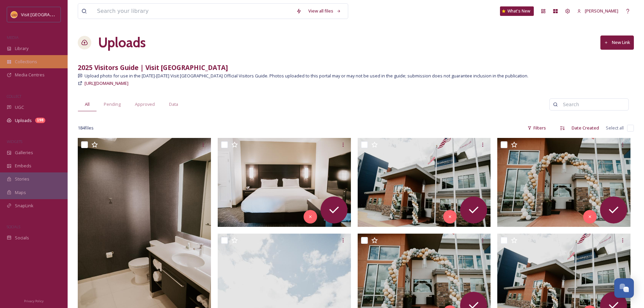  I want to click on input: Search your library, so click(193, 11).